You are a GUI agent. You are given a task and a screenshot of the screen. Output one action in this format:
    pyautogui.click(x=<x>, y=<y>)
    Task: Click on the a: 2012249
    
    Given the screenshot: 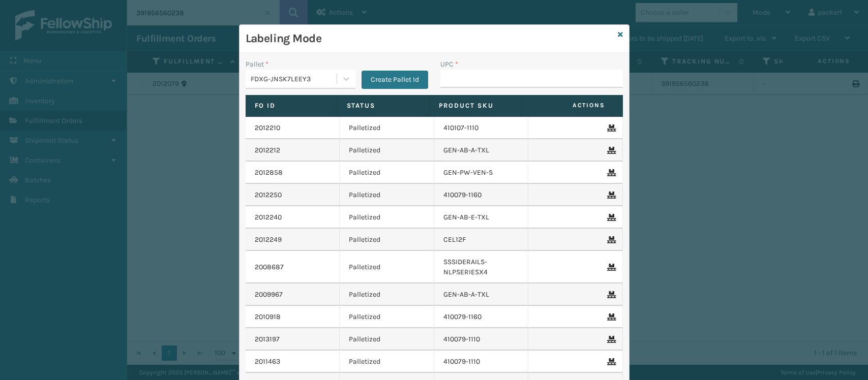 What is the action you would take?
    pyautogui.click(x=268, y=240)
    